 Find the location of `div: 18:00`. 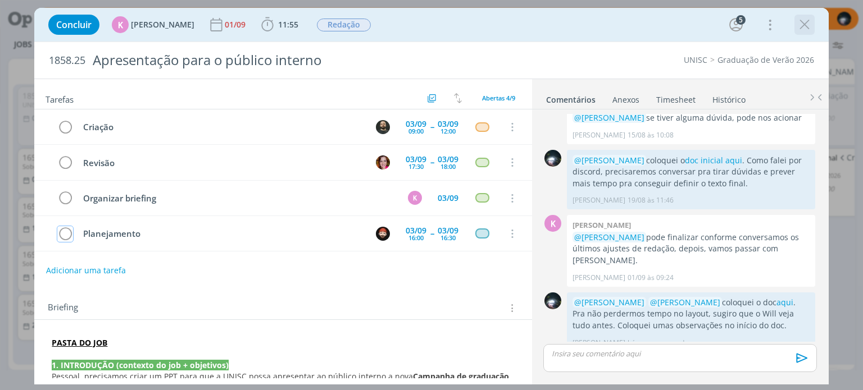

div: 18:00 is located at coordinates (448, 166).